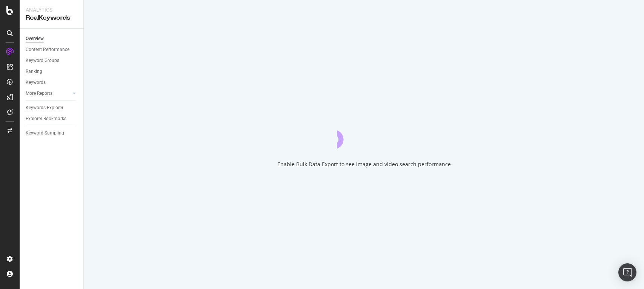 The height and width of the screenshot is (289, 644). Describe the element at coordinates (48, 50) in the screenshot. I see `div: Content Performance` at that location.